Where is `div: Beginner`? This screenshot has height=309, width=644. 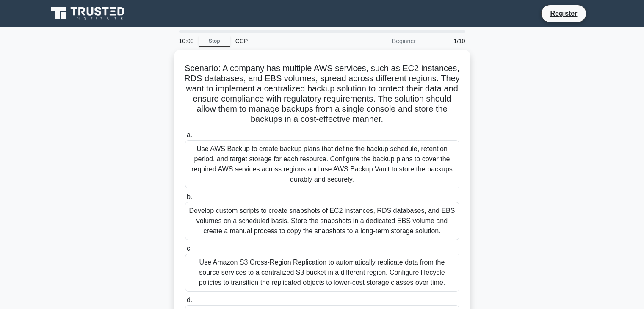 div: Beginner is located at coordinates (383, 41).